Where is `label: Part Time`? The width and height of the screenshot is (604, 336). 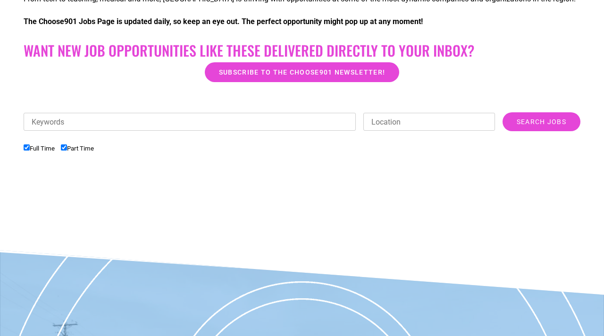 label: Part Time is located at coordinates (77, 148).